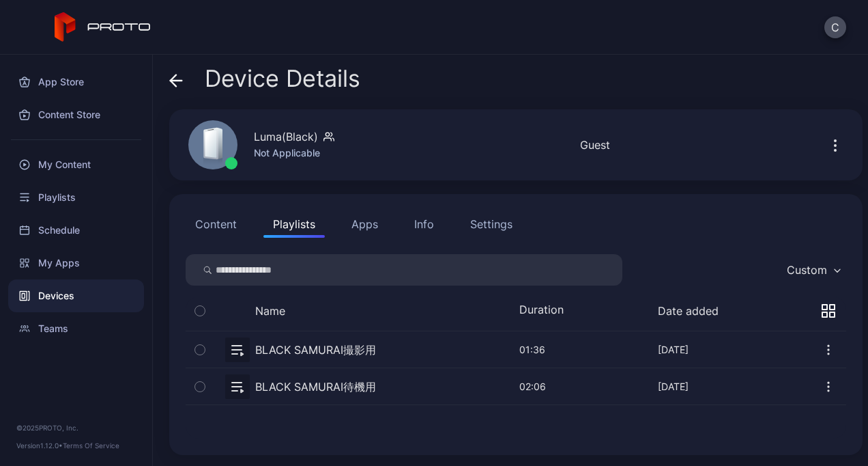 This screenshot has height=466, width=868. I want to click on div: Info, so click(423, 224).